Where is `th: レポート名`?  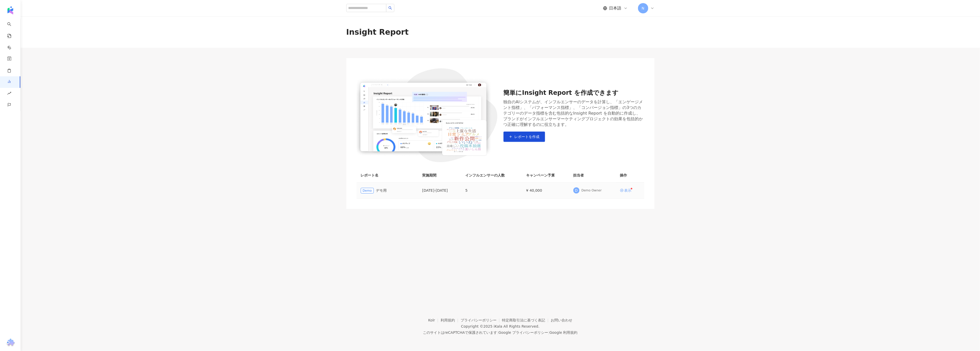 th: レポート名 is located at coordinates (388, 175).